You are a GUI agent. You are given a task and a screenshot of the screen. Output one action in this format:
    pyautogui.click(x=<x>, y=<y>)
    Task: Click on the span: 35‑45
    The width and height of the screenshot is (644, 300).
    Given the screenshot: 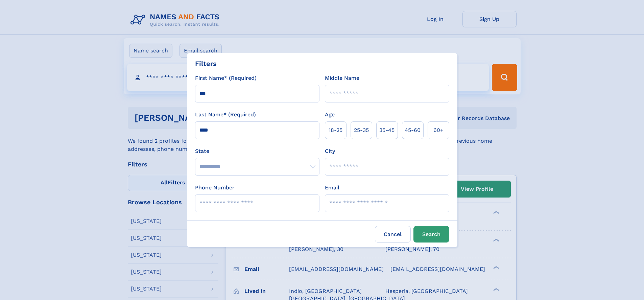 What is the action you would take?
    pyautogui.click(x=387, y=131)
    